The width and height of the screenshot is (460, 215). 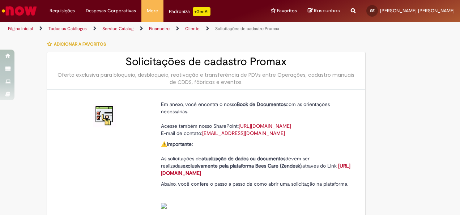 I want to click on strong: atualização de dados ou documentos, so click(x=243, y=158).